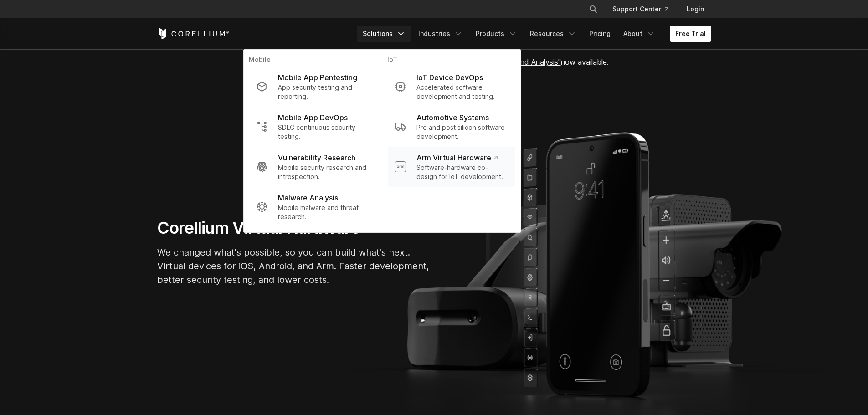 The height and width of the screenshot is (415, 868). Describe the element at coordinates (451, 126) in the screenshot. I see `a: Automotive Systems Pre and post silicon software development.` at that location.